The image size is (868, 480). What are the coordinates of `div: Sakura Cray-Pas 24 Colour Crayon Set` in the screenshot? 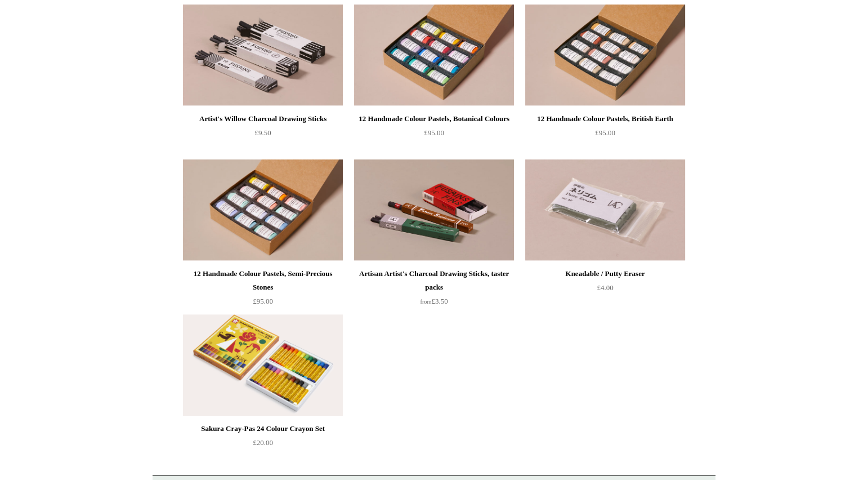 It's located at (263, 429).